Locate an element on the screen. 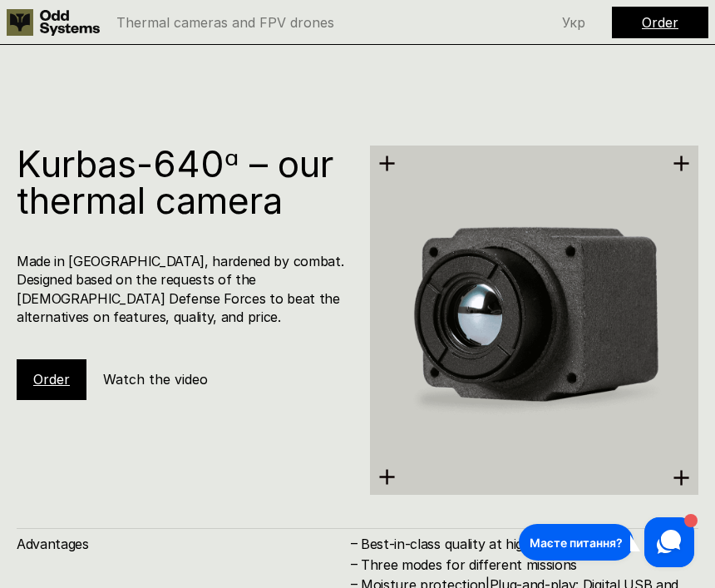 The image size is (715, 588). h4: Three modes for different missions is located at coordinates (522, 565).